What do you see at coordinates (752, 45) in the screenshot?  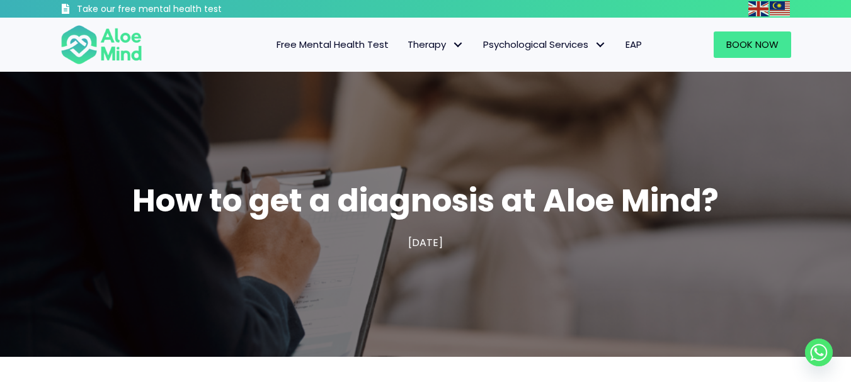 I see `a: Book Now` at bounding box center [752, 45].